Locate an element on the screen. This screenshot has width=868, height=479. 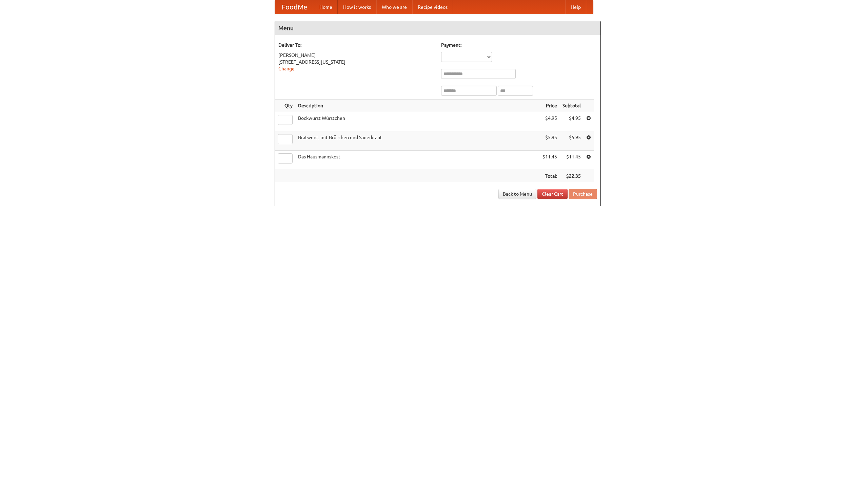
td: Bratwurst mit Brötchen und Sauerkraut is located at coordinates (417, 141).